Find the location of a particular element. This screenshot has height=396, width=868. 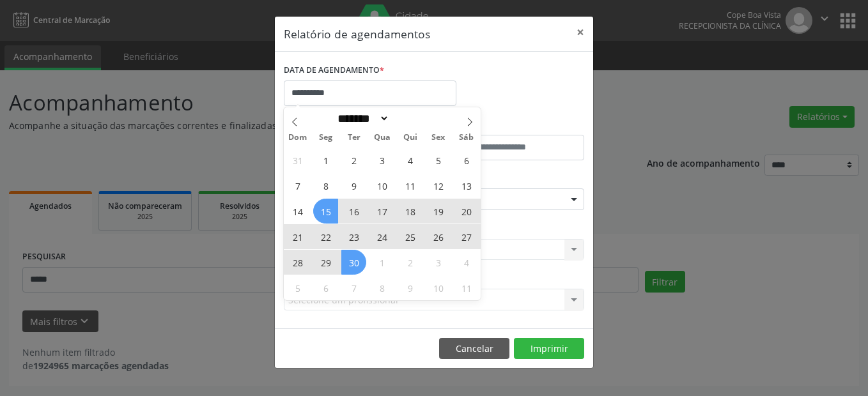

span: Setembro 8, 2025 is located at coordinates (326, 185).